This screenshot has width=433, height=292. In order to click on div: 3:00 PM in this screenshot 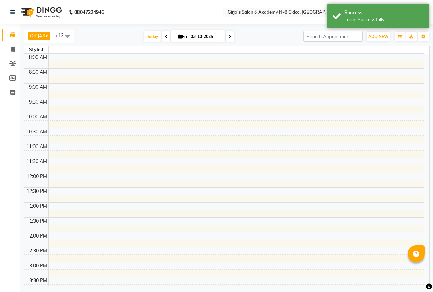, I will do `click(38, 265)`.